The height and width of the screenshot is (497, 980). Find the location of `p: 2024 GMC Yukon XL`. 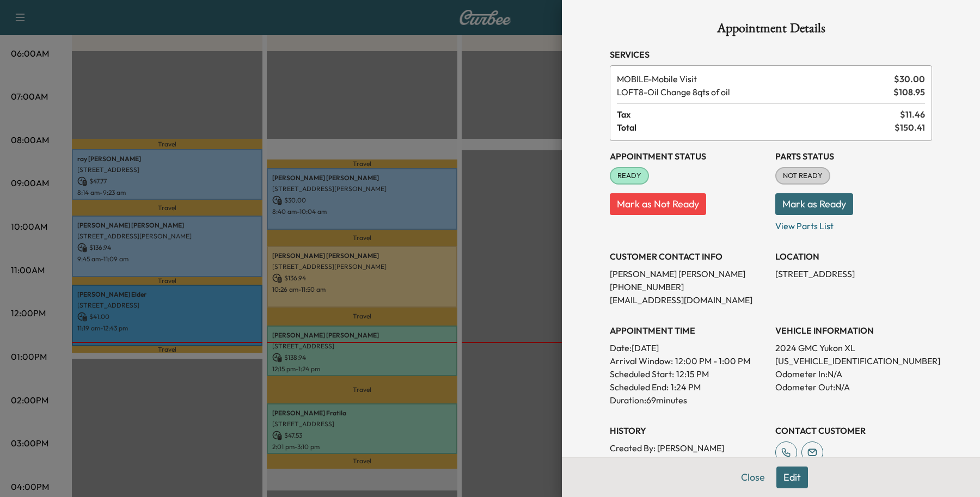

p: 2024 GMC Yukon XL is located at coordinates (854, 347).